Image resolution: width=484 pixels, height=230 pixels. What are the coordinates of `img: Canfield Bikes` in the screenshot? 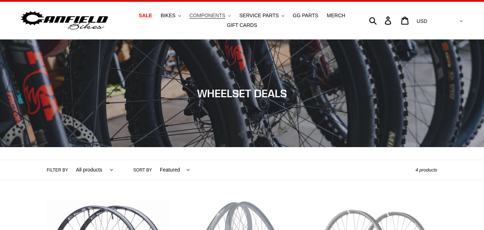 It's located at (65, 20).